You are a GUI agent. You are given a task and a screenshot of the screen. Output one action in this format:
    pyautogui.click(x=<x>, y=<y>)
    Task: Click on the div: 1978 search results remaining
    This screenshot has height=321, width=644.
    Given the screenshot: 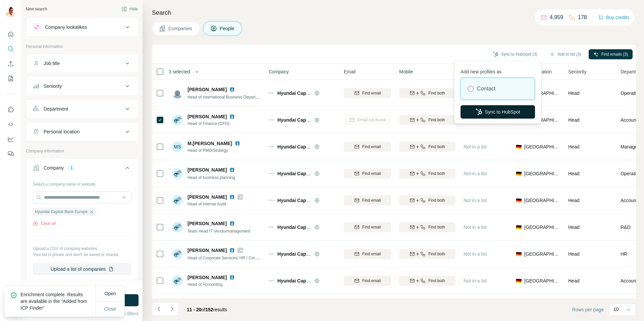 What is the action you would take?
    pyautogui.click(x=82, y=287)
    